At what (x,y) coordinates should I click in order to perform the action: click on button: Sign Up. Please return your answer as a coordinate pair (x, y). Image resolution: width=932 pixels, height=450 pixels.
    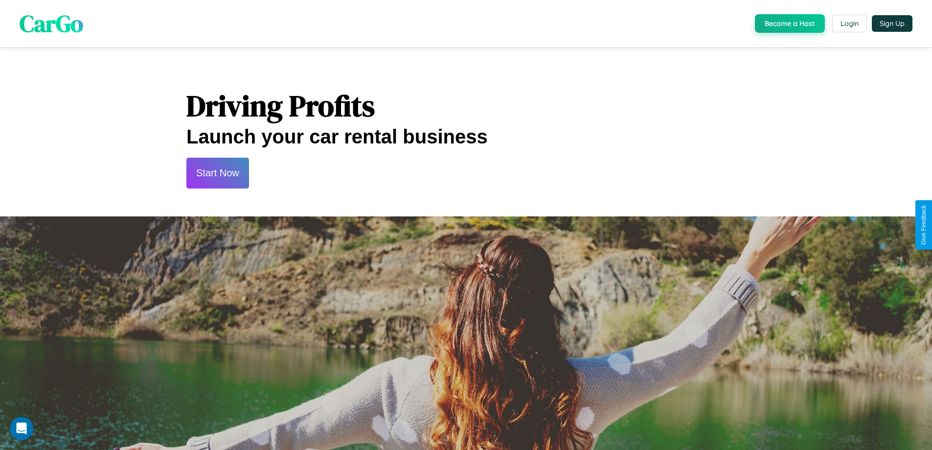
    Looking at the image, I should click on (892, 23).